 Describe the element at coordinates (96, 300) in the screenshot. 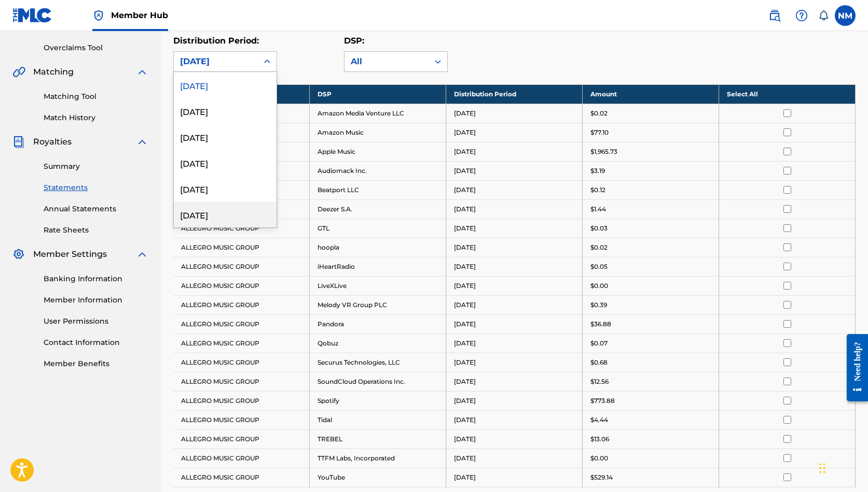

I see `a: Member Information` at that location.